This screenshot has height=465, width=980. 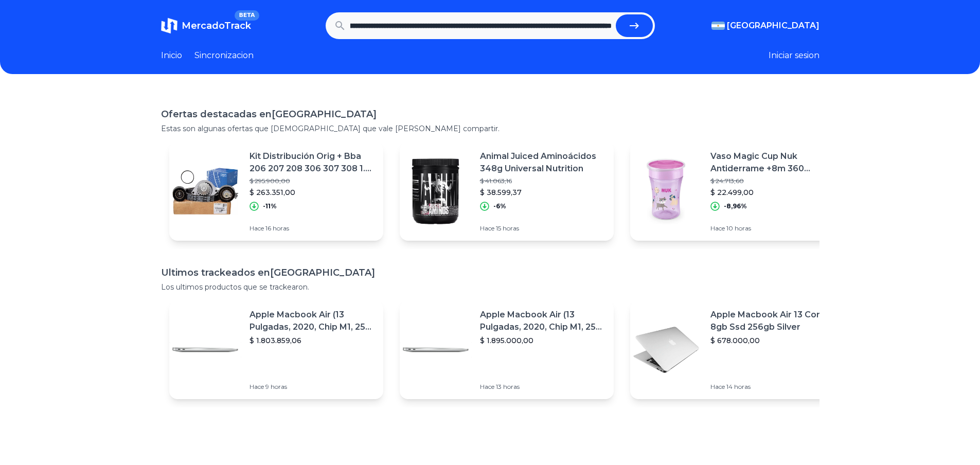 What do you see at coordinates (169, 26) in the screenshot?
I see `img: MercadoTrack` at bounding box center [169, 26].